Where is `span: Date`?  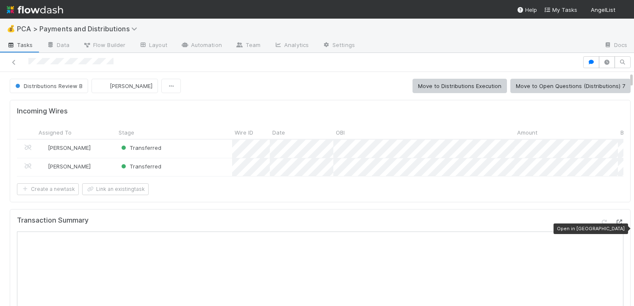 span: Date is located at coordinates (279, 133).